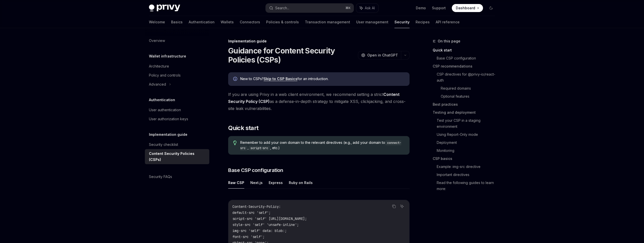 The height and width of the screenshot is (243, 644). What do you see at coordinates (467, 8) in the screenshot?
I see `a: Dashboard` at bounding box center [467, 8].